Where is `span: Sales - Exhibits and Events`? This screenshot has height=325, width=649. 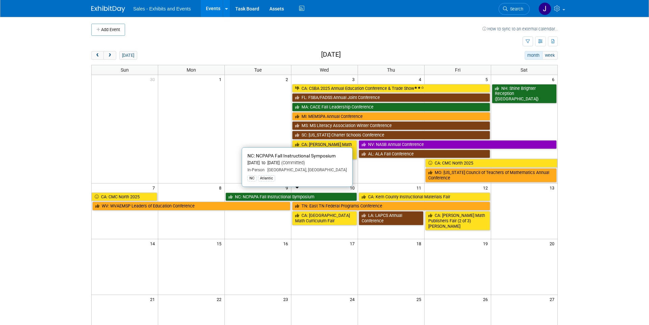 span: Sales - Exhibits and Events is located at coordinates (162, 9).